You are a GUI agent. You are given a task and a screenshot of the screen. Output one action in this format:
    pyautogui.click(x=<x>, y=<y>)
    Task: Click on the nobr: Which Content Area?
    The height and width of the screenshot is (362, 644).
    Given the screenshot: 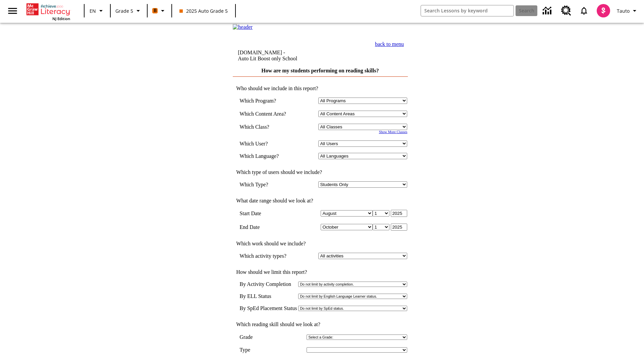 What is the action you would take?
    pyautogui.click(x=263, y=114)
    